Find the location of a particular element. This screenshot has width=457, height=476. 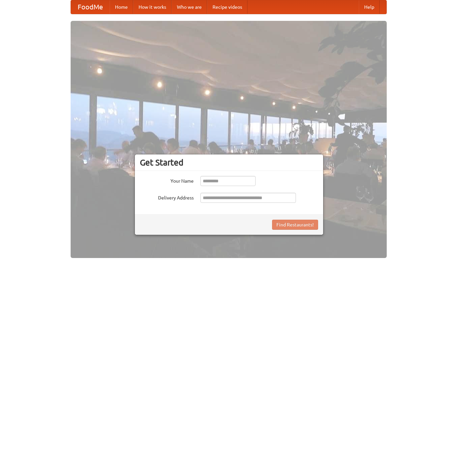

a: How it works is located at coordinates (152, 7).